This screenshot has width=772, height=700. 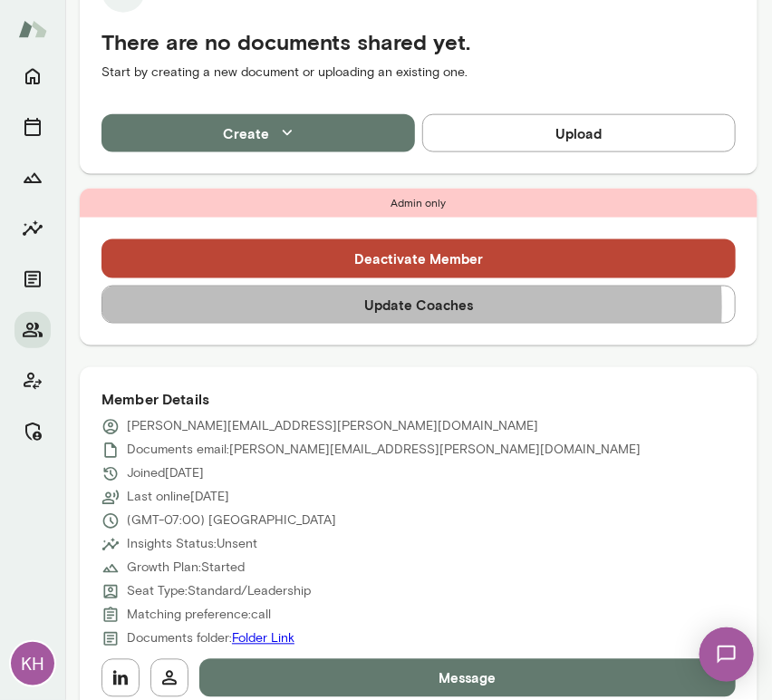 I want to click on button: Manage, so click(x=32, y=431).